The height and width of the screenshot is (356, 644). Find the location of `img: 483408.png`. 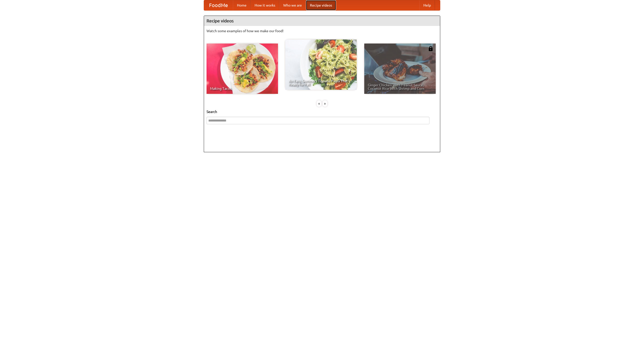

img: 483408.png is located at coordinates (431, 49).